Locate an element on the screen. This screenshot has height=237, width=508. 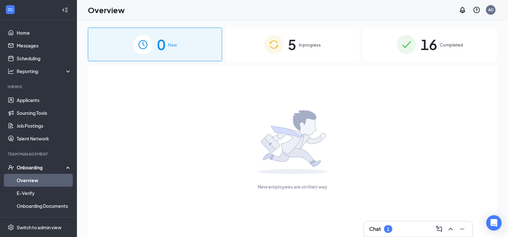
svg: ChevronUp is located at coordinates (451, 229).